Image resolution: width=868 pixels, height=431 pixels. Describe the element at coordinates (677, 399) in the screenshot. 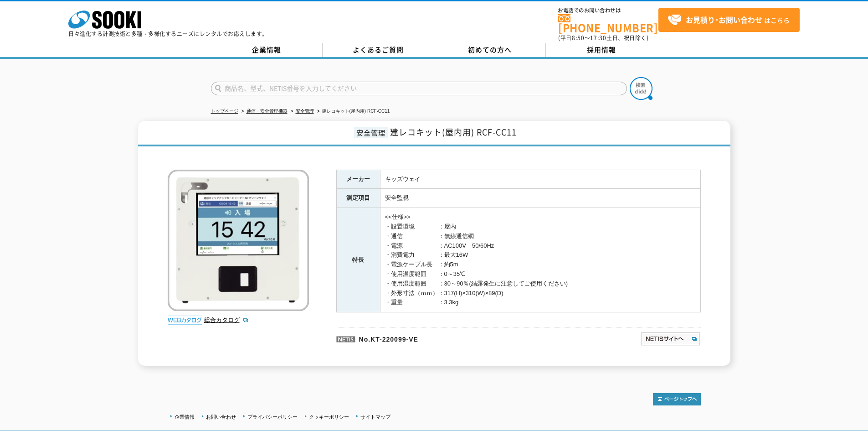

I see `img: トップページへ` at that location.